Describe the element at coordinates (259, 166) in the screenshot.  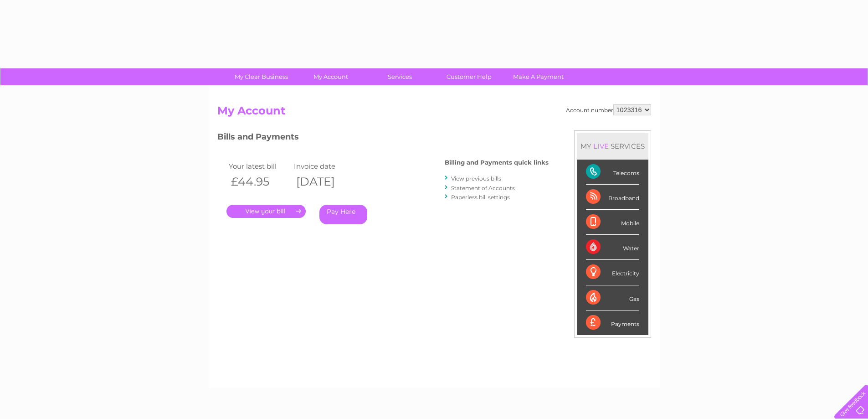
I see `td: Your latest bill` at that location.